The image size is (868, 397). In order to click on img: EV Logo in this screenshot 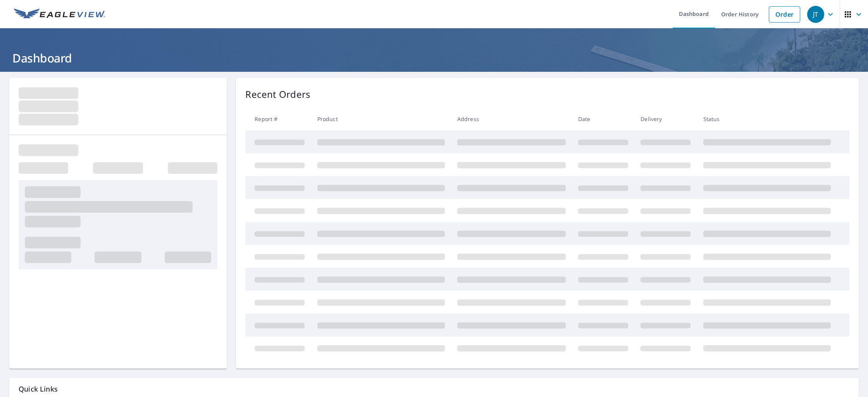, I will do `click(60, 14)`.